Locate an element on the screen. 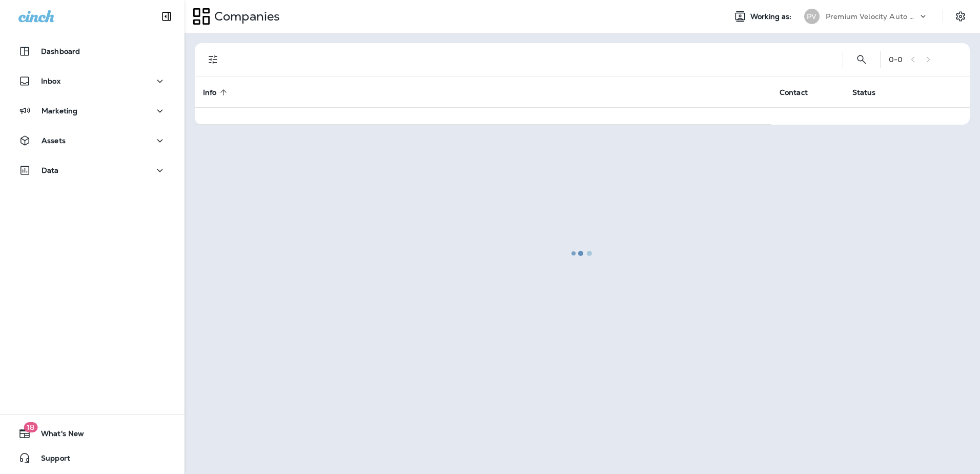 The height and width of the screenshot is (474, 980). button: Dashboard is located at coordinates (92, 51).